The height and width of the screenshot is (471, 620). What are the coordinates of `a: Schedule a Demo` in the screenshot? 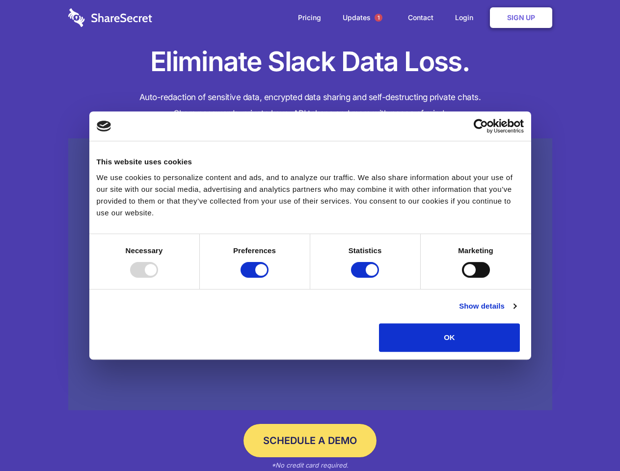 It's located at (310, 441).